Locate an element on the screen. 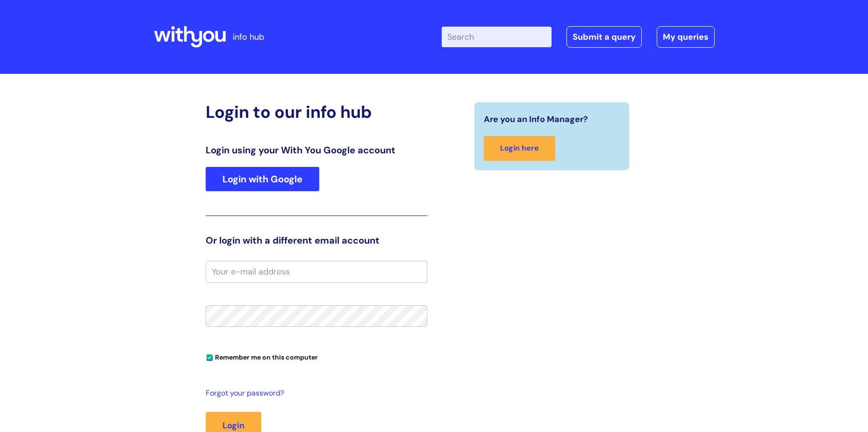  input: Search is located at coordinates (496, 37).